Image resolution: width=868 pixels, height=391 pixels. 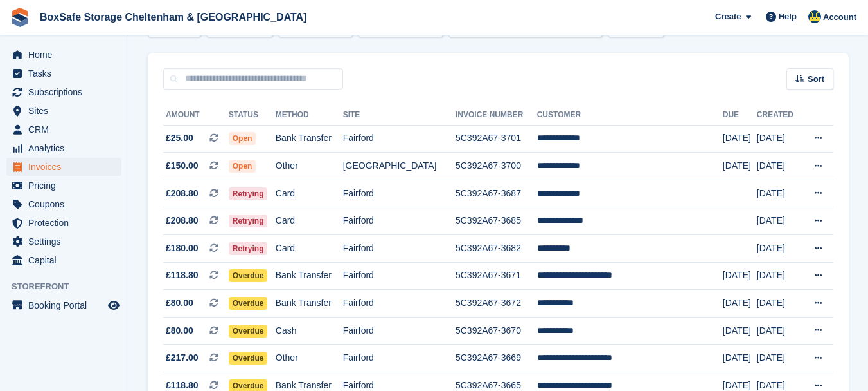 What do you see at coordinates (67, 129) in the screenshot?
I see `span: CRM` at bounding box center [67, 129].